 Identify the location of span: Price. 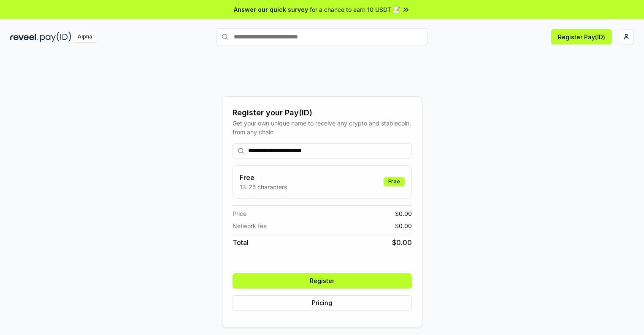
(239, 213).